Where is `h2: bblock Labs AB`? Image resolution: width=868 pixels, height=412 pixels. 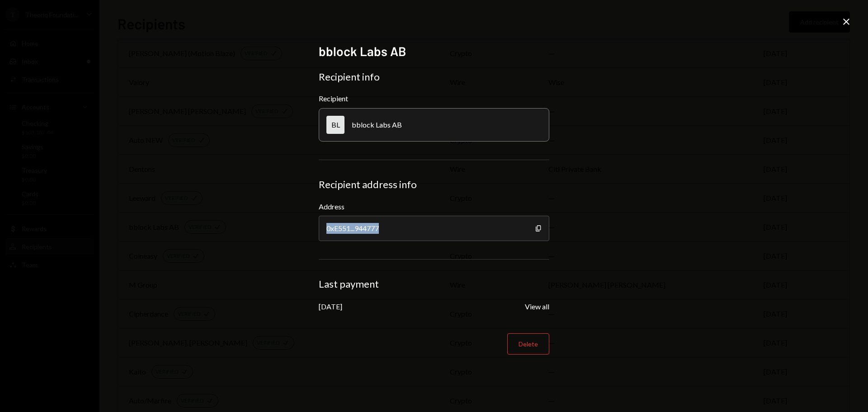
h2: bblock Labs AB is located at coordinates (434, 51).